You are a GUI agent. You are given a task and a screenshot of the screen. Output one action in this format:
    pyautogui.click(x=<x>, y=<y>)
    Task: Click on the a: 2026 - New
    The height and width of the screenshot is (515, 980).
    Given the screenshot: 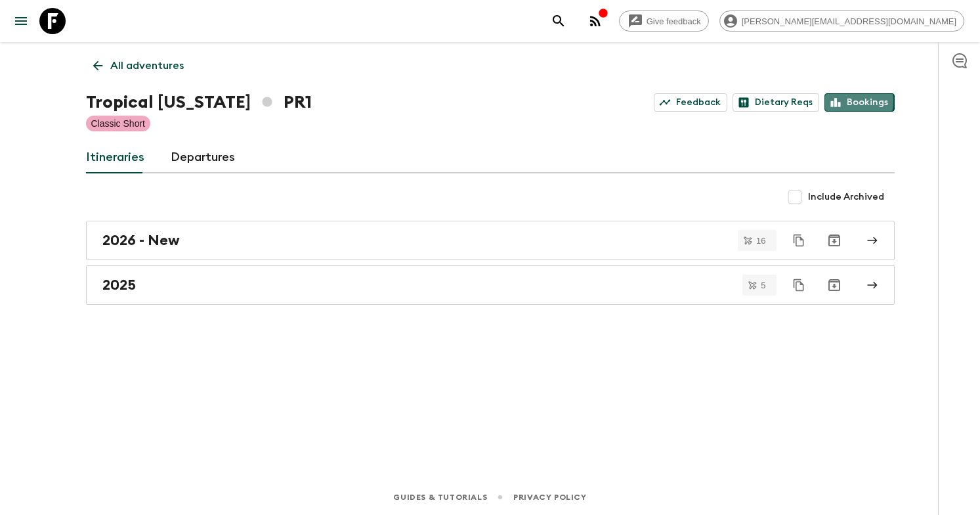 What is the action you would take?
    pyautogui.click(x=490, y=240)
    